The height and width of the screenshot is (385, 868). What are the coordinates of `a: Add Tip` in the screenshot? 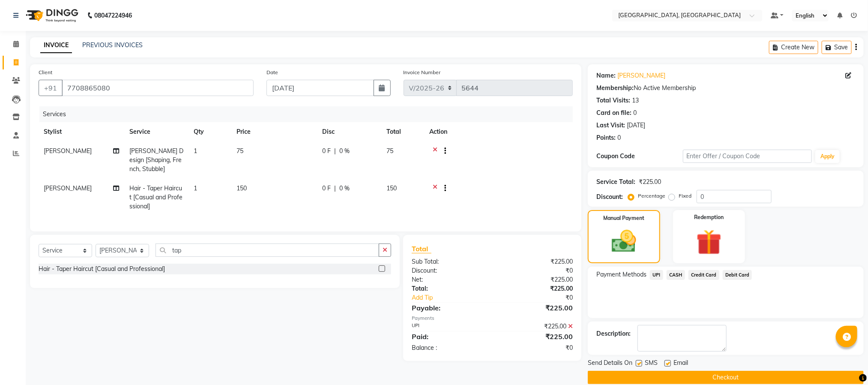 It's located at (456, 298).